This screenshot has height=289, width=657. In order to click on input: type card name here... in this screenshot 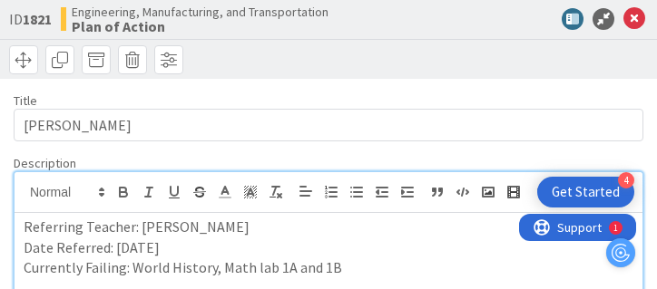, I will do `click(328, 125)`.